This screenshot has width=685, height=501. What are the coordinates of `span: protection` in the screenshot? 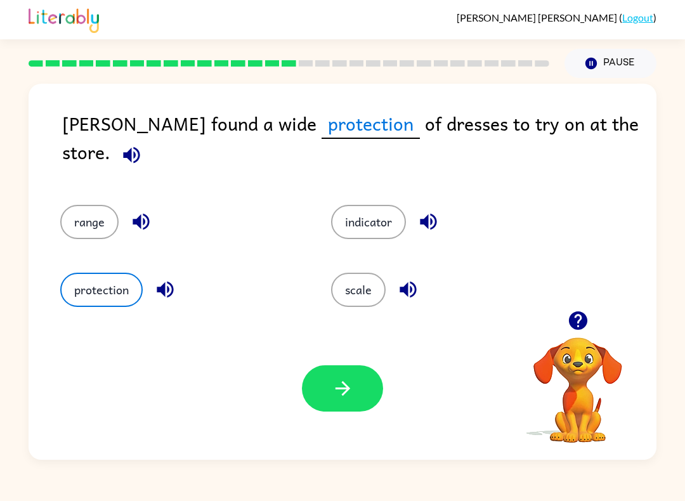 It's located at (370, 124).